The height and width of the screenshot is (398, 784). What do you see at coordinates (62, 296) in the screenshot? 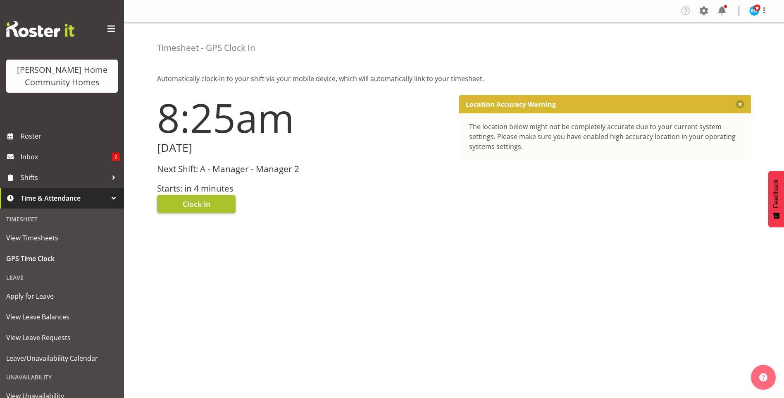
I see `span: Apply for Leave` at bounding box center [62, 296].